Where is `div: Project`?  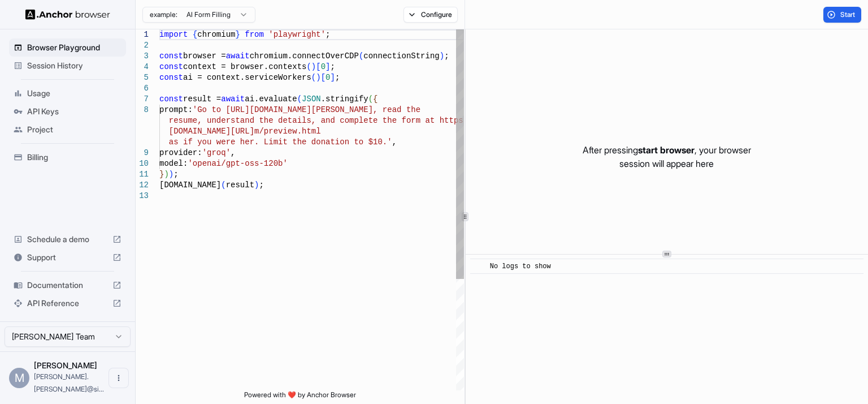 div: Project is located at coordinates (67, 129).